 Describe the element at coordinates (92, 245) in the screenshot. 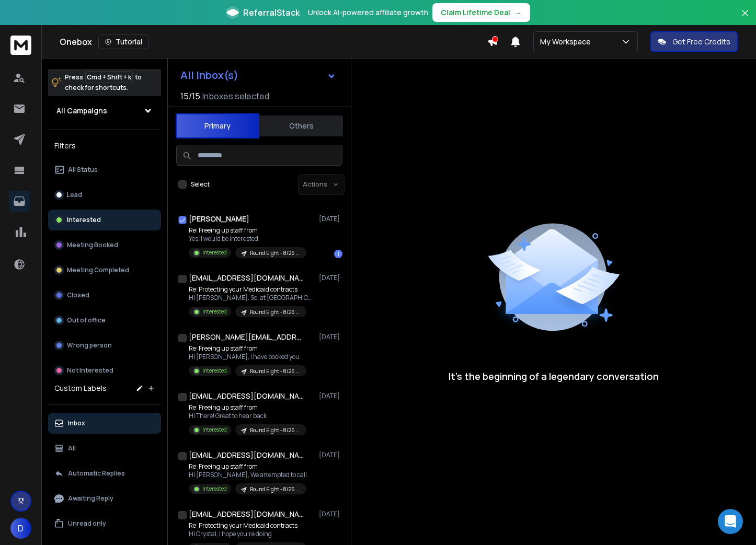

I see `p: Meeting Booked` at that location.